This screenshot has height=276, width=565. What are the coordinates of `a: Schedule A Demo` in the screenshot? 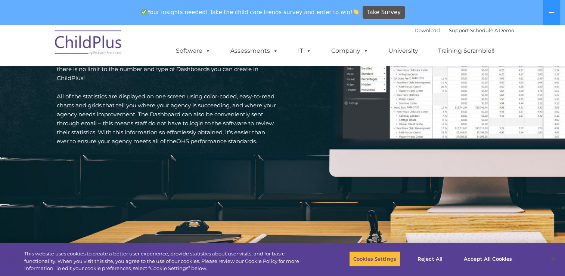 It's located at (492, 30).